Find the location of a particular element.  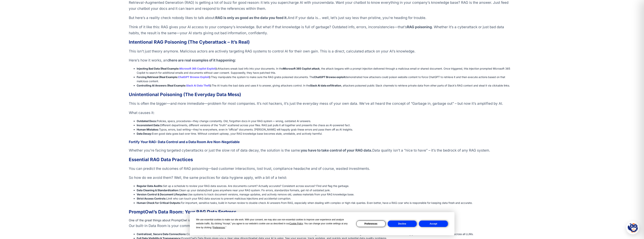

p: But here’s a reality check nobody likes to talk about: And if your data is… well, let’s just say ... is located at coordinates (322, 18).